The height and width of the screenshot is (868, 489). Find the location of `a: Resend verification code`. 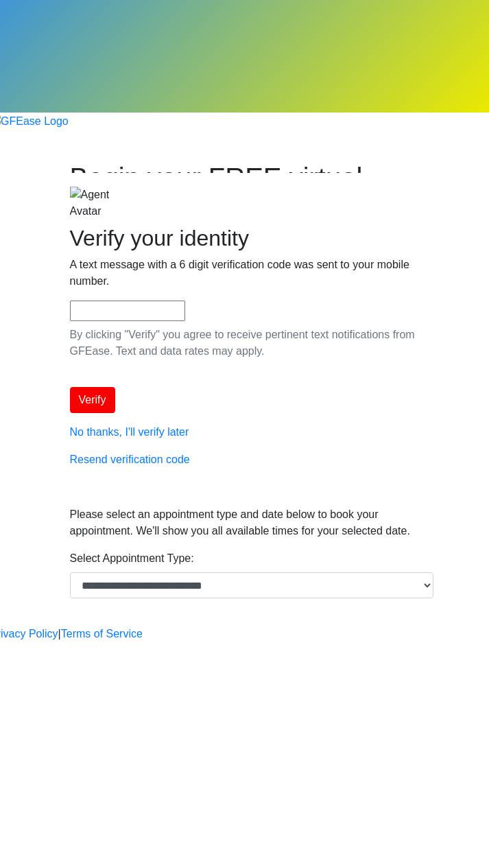

a: Resend verification code is located at coordinates (130, 459).